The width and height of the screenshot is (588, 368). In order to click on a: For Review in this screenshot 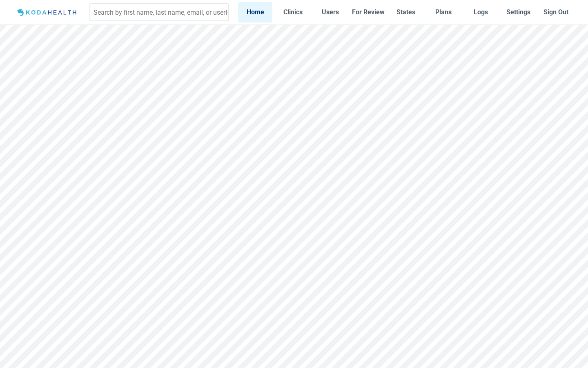, I will do `click(368, 12)`.